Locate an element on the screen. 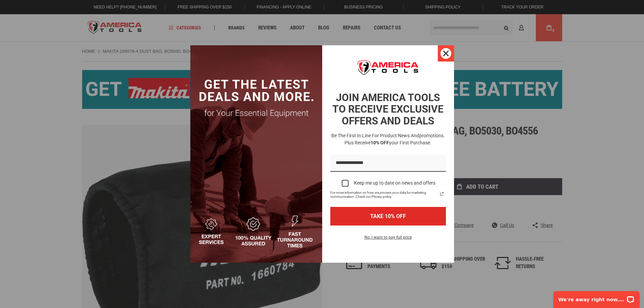 This screenshot has width=644, height=308. a: Read our Privacy Policy is located at coordinates (442, 193).